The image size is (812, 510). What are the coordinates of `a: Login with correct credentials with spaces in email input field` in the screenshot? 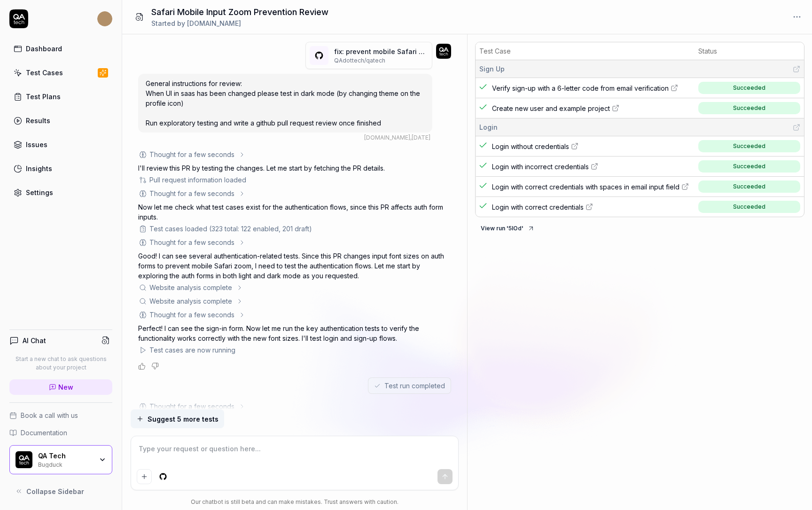 It's located at (592, 186).